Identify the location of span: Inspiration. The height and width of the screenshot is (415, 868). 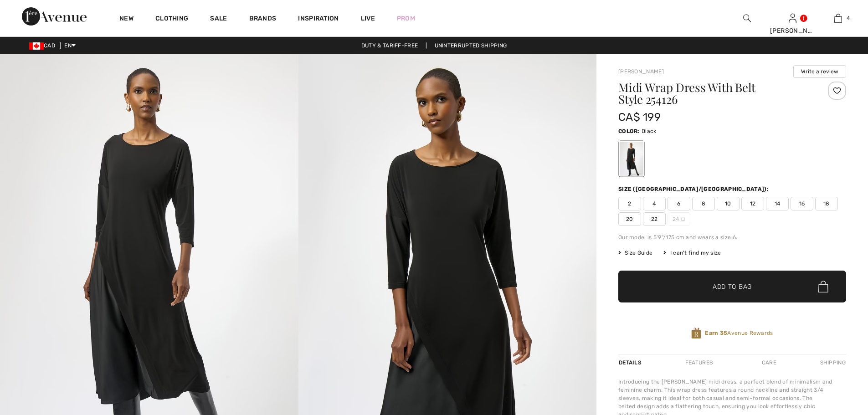
(318, 19).